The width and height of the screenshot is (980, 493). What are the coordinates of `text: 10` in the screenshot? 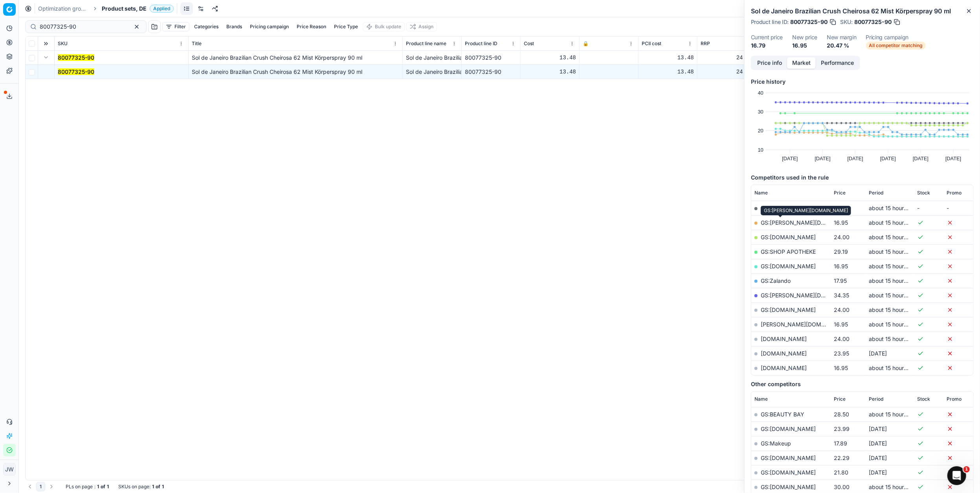 It's located at (760, 150).